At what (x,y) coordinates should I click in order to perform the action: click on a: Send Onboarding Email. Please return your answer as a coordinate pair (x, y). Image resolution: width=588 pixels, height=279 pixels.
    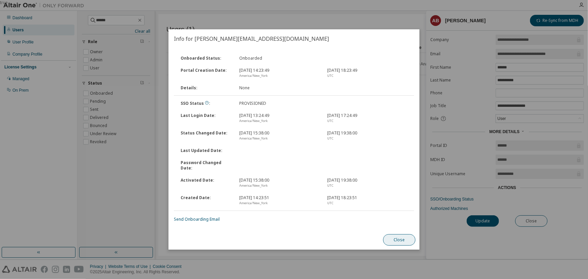
    Looking at the image, I should click on (197, 219).